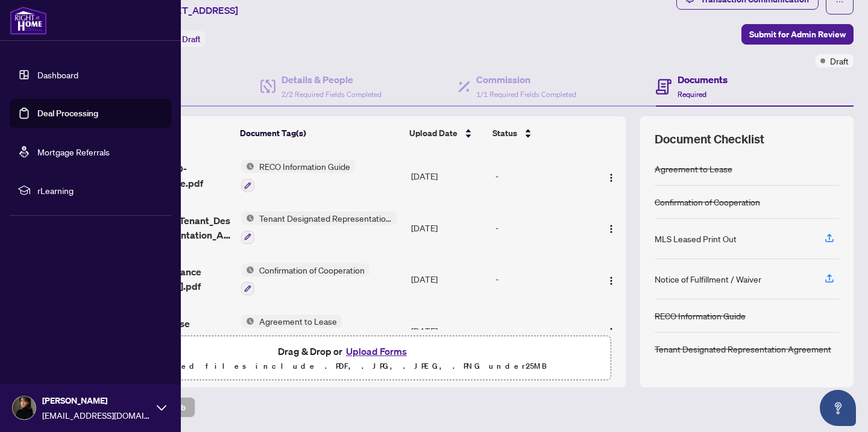 Image resolution: width=868 pixels, height=432 pixels. Describe the element at coordinates (332, 94) in the screenshot. I see `span: 2/2 Required Fields Completed` at that location.